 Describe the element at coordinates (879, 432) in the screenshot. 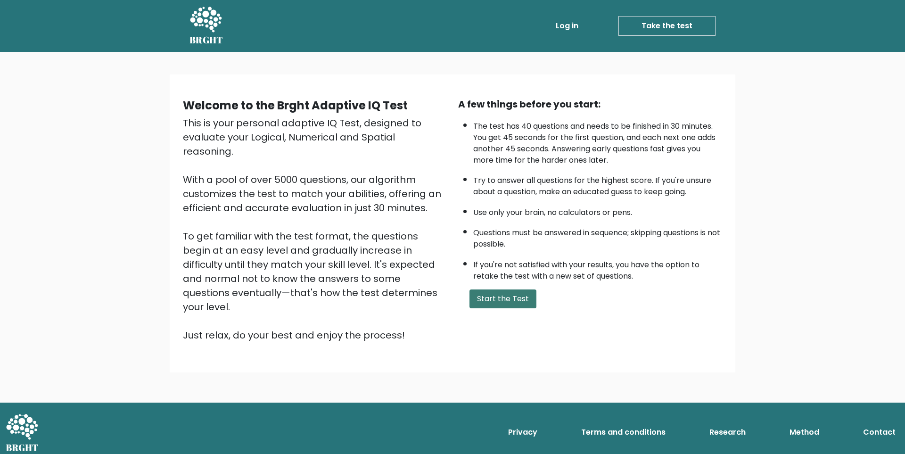

I see `a: Contact` at that location.